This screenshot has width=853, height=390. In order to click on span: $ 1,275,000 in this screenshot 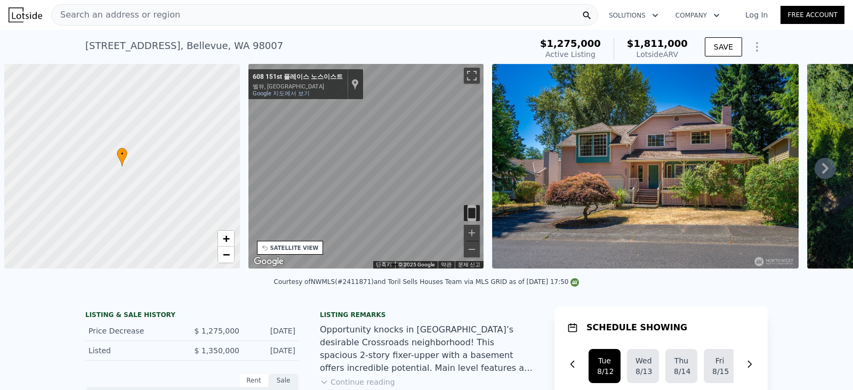, I will do `click(216, 331)`.